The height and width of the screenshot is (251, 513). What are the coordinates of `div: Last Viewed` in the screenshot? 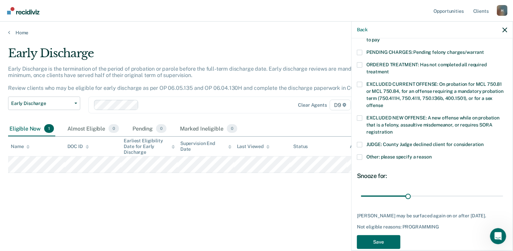 It's located at (253, 147).